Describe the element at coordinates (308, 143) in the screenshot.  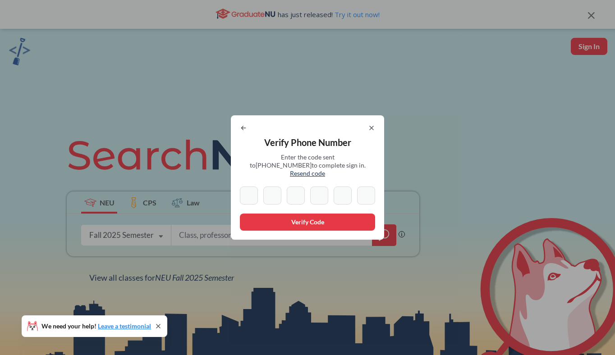
I see `span: Verify Phone Number` at that location.